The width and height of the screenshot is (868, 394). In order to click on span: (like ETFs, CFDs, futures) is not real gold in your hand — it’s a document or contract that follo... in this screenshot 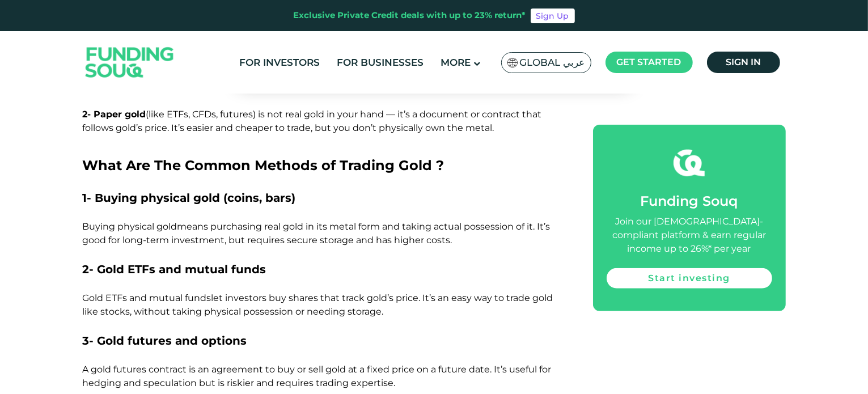, I will do `click(312, 121)`.